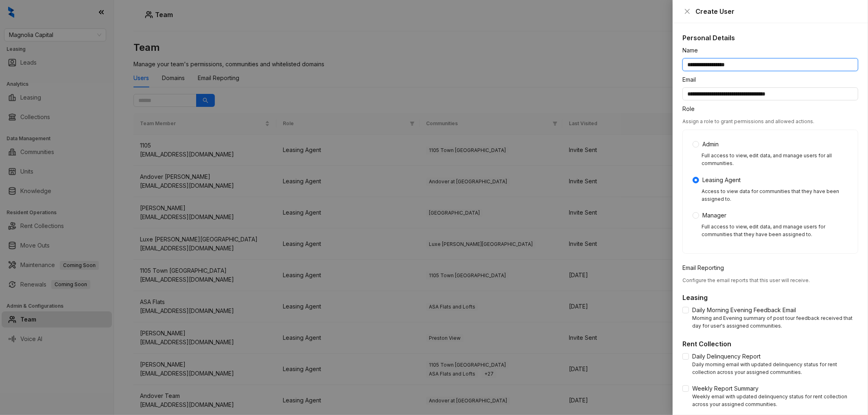 The image size is (868, 415). What do you see at coordinates (687, 12) in the screenshot?
I see `button: Close` at bounding box center [687, 12].